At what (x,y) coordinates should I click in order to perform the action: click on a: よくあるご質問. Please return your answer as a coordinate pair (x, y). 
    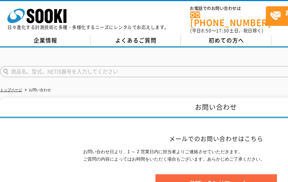
    Looking at the image, I should click on (136, 41).